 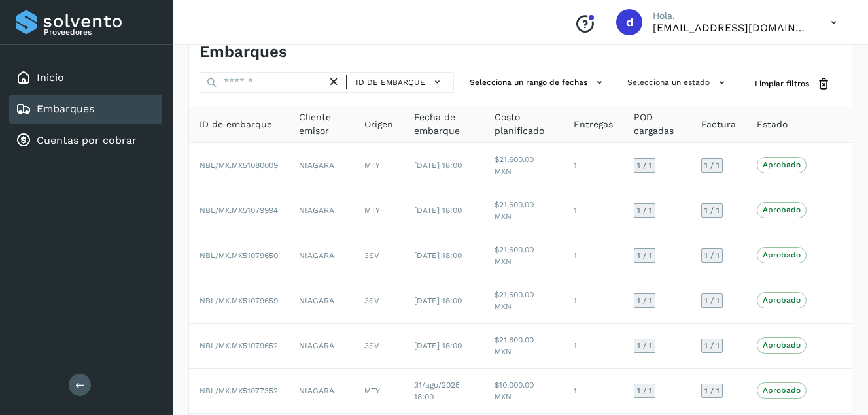 What do you see at coordinates (793, 84) in the screenshot?
I see `button: Limpiar filtros` at bounding box center [793, 84].